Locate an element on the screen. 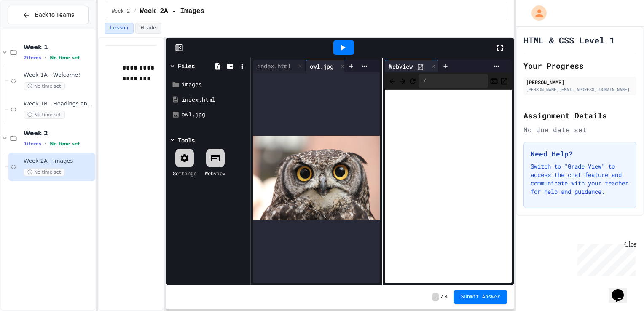 The image size is (644, 311). div: images is located at coordinates (214, 85).